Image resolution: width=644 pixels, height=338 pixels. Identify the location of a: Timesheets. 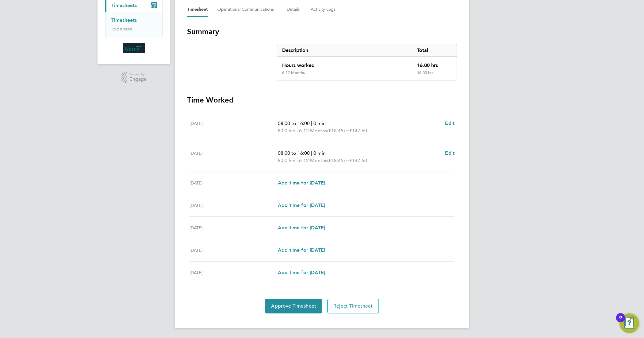
(124, 20).